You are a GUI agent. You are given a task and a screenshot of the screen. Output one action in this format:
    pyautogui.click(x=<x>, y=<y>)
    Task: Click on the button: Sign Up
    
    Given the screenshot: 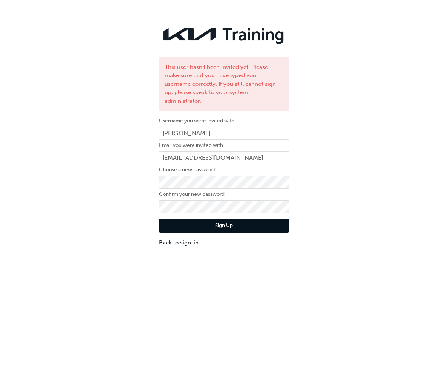 What is the action you would take?
    pyautogui.click(x=224, y=226)
    